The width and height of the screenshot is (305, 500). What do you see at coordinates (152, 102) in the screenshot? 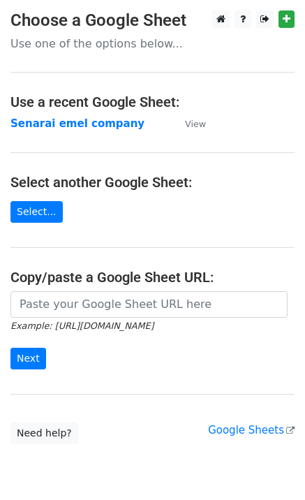
I see `h4: Use a recent Google Sheet:` at bounding box center [152, 102].